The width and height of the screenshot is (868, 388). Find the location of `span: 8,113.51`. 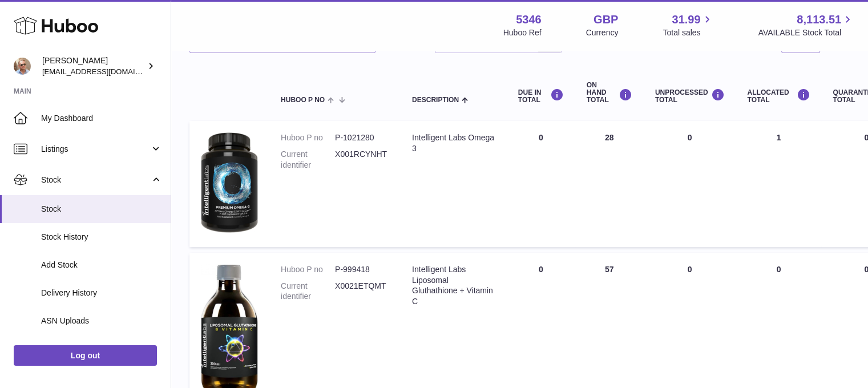

span: 8,113.51 is located at coordinates (819, 19).